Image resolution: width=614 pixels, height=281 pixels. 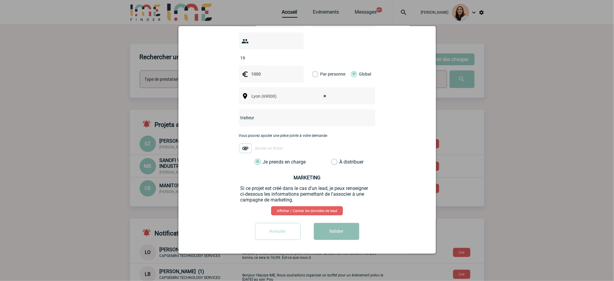 I want to click on label: Par personne, so click(x=316, y=74).